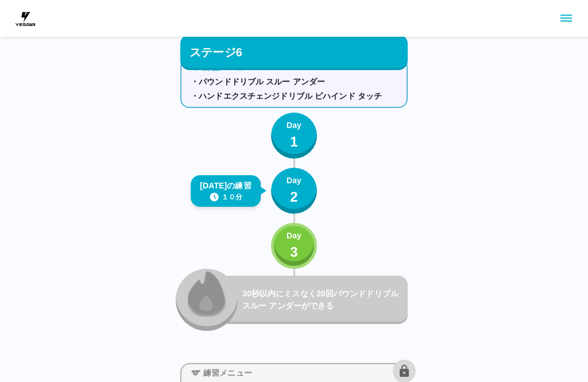 Image resolution: width=588 pixels, height=382 pixels. I want to click on button: locked_fire_icon, so click(207, 299).